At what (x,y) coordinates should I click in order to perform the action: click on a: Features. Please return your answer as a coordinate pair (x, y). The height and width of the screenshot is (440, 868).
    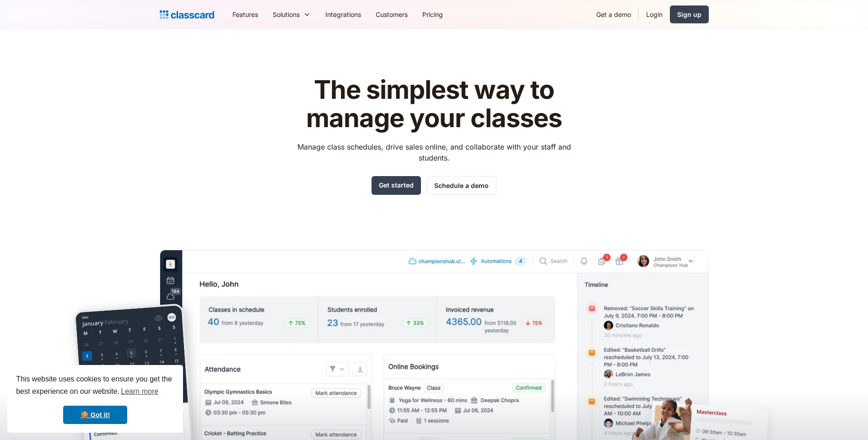
    Looking at the image, I should click on (245, 14).